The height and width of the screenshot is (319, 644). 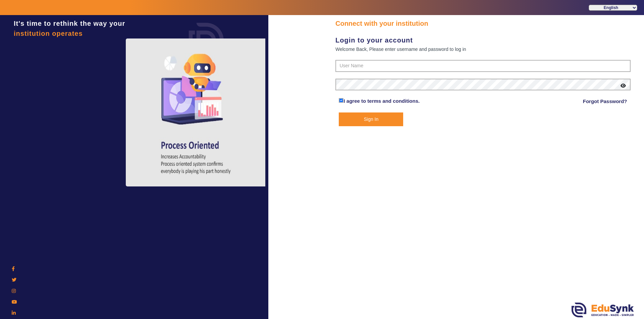 What do you see at coordinates (69, 23) in the screenshot?
I see `span: It's time to rethink the way your` at bounding box center [69, 23].